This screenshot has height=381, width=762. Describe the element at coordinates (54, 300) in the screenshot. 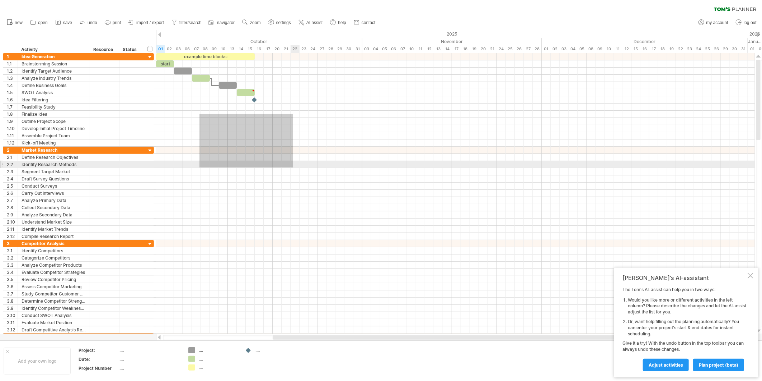

I see `div: Determine Competitor Strengths` at that location.